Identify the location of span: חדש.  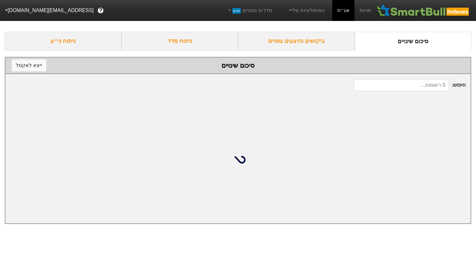
(236, 11).